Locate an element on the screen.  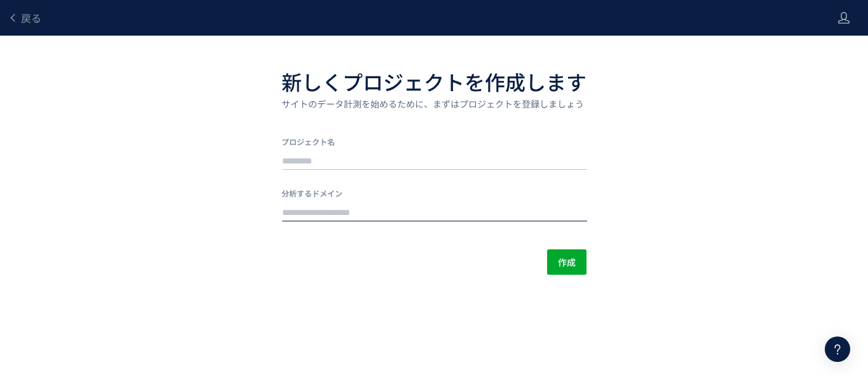
label: プロジェクト名 is located at coordinates (434, 141).